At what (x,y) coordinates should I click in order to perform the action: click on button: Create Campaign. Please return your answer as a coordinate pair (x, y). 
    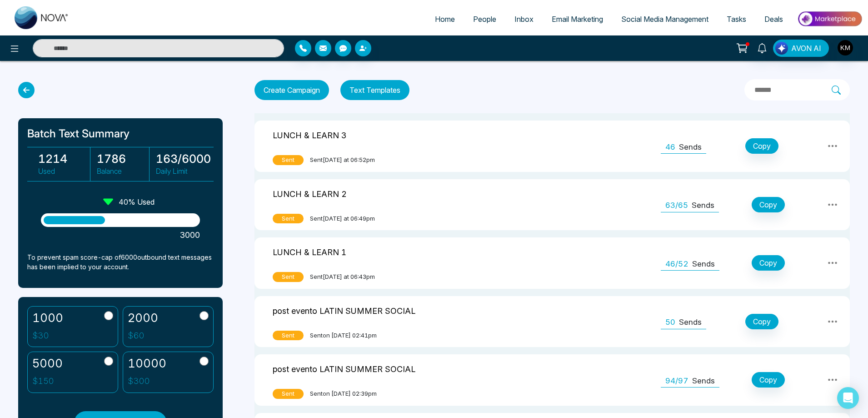
    Looking at the image, I should click on (291, 90).